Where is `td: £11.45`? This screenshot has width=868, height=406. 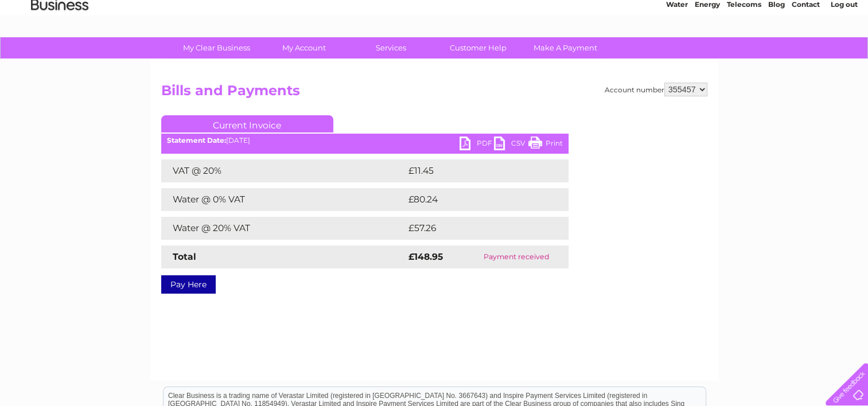
td: £11.45 is located at coordinates (474, 171).